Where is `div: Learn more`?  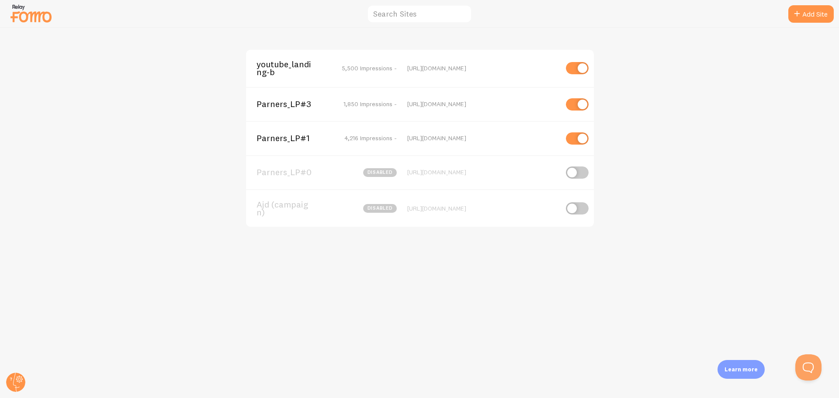
div: Learn more is located at coordinates (741, 369).